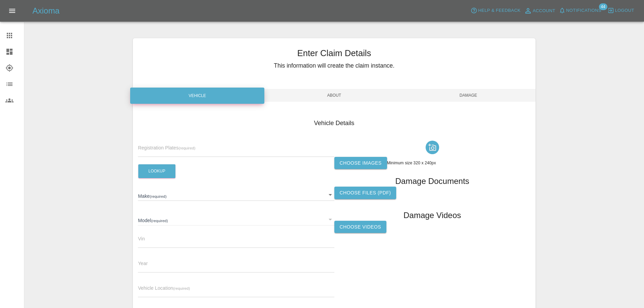  I want to click on button: Lookup, so click(157, 171).